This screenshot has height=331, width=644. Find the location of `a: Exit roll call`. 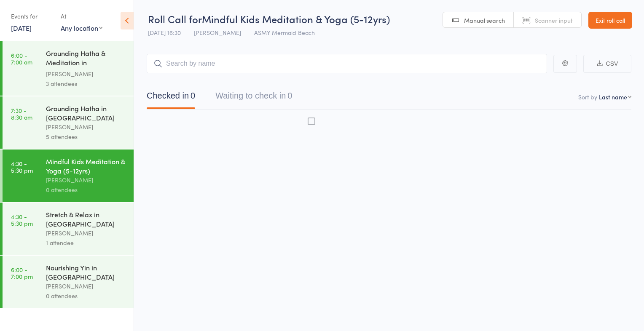

a: Exit roll call is located at coordinates (610, 20).